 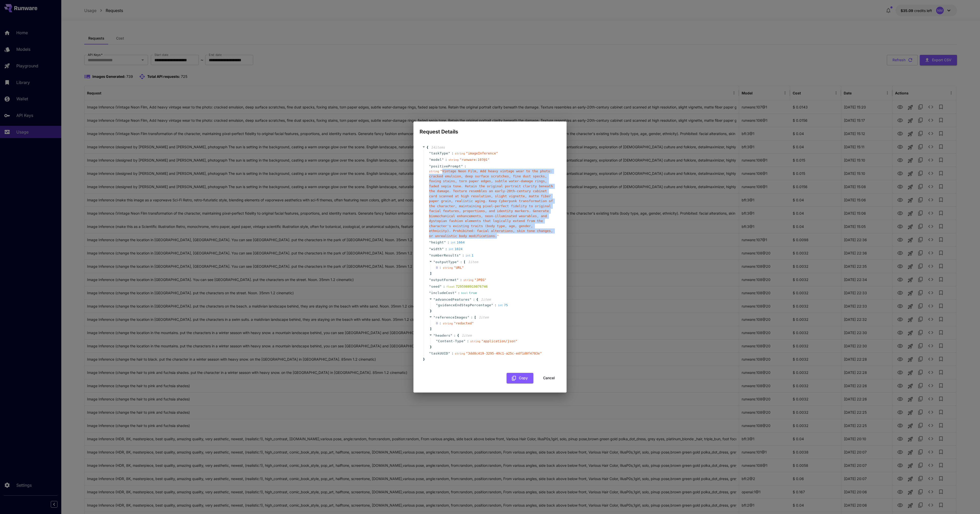 I want to click on div: 1, so click(x=469, y=256).